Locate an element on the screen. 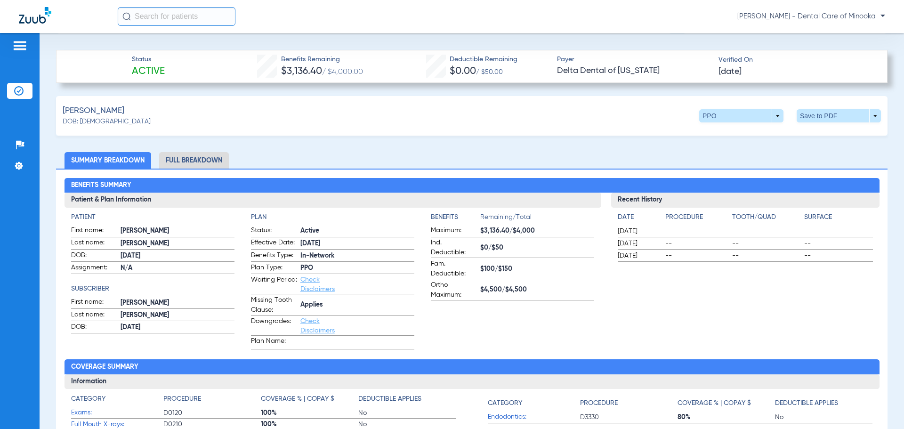 The image size is (904, 429). app-breakdown-title: Tooth/Quad is located at coordinates (767, 219).